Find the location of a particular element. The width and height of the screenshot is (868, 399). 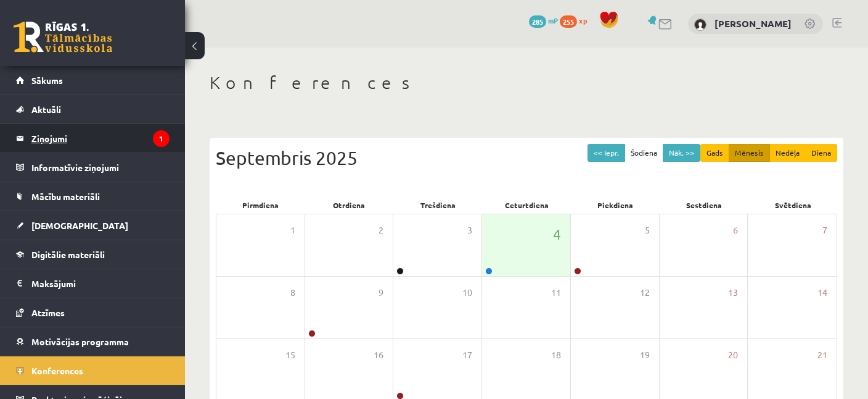

a: Motivācijas programma is located at coordinates (92, 342).